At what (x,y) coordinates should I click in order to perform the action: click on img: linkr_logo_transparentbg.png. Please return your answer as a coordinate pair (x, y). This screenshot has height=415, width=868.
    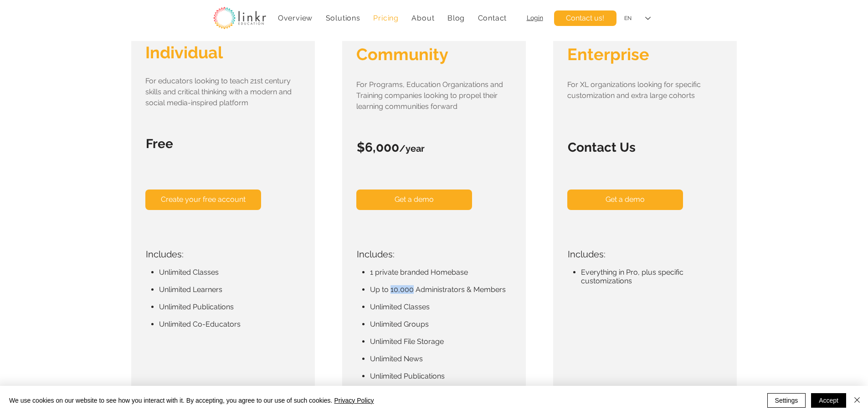
    Looking at the image, I should click on (239, 18).